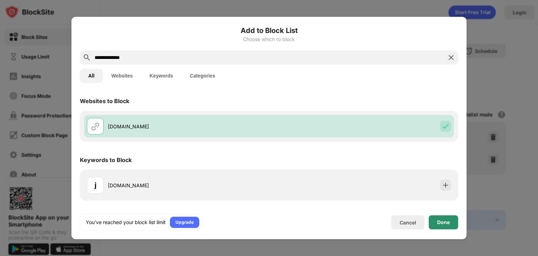  I want to click on img: search-close, so click(451, 57).